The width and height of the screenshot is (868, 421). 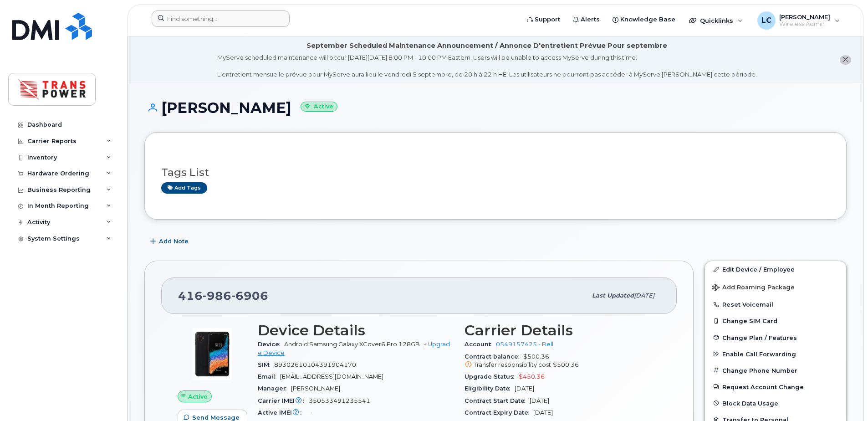 I want to click on span: Add Roaming Package, so click(x=753, y=288).